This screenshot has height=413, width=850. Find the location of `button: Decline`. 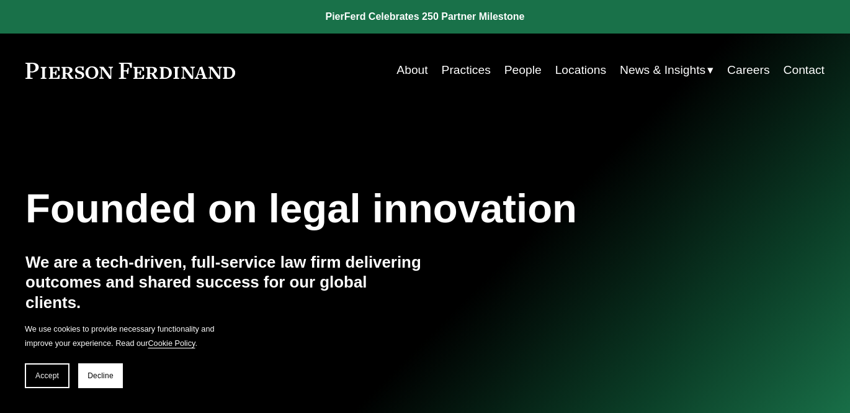

button: Decline is located at coordinates (101, 376).